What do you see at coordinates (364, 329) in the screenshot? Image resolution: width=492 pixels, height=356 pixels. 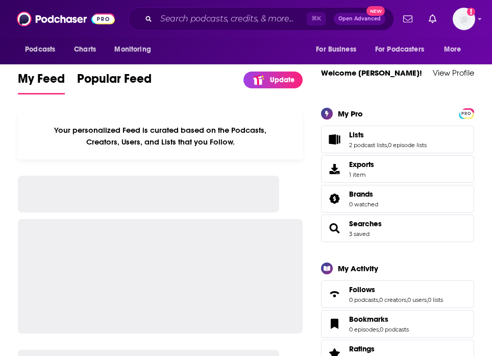 I see `a: 0 episodes` at bounding box center [364, 329].